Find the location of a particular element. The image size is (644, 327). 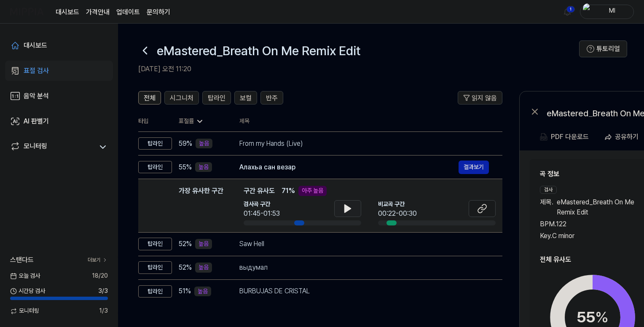

div: 표절률 is located at coordinates (202, 122).